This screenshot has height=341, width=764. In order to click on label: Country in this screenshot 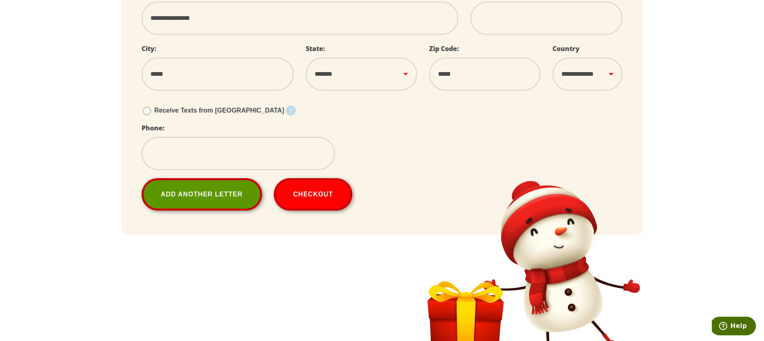, I will do `click(566, 49)`.